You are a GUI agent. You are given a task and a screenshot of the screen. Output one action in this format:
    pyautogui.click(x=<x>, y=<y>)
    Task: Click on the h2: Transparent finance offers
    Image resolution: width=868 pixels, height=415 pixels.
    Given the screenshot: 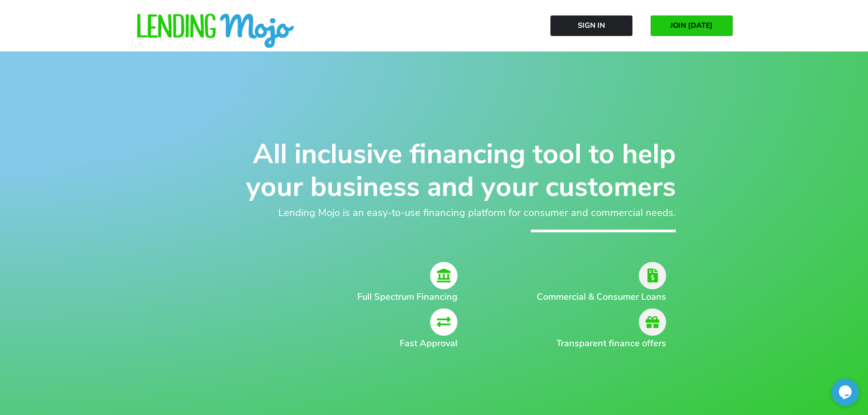 What is the action you would take?
    pyautogui.click(x=594, y=344)
    